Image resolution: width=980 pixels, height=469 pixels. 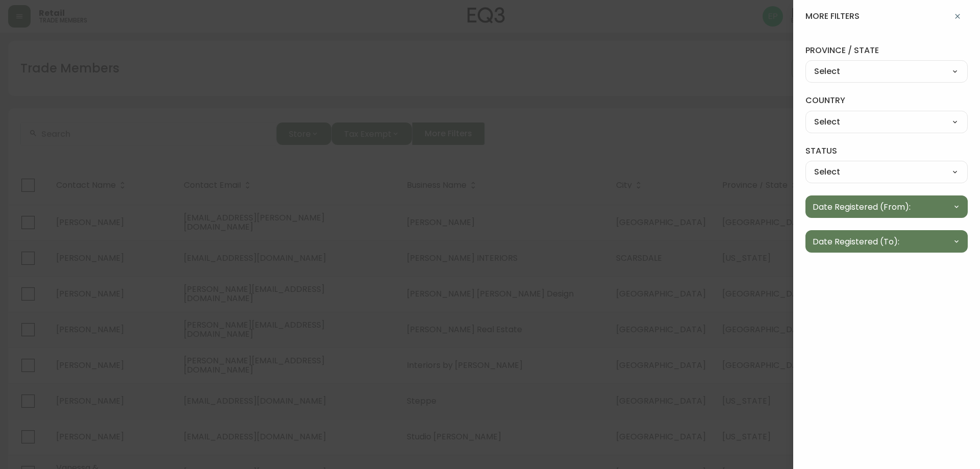 What do you see at coordinates (832, 16) in the screenshot?
I see `h4: more filters` at bounding box center [832, 16].